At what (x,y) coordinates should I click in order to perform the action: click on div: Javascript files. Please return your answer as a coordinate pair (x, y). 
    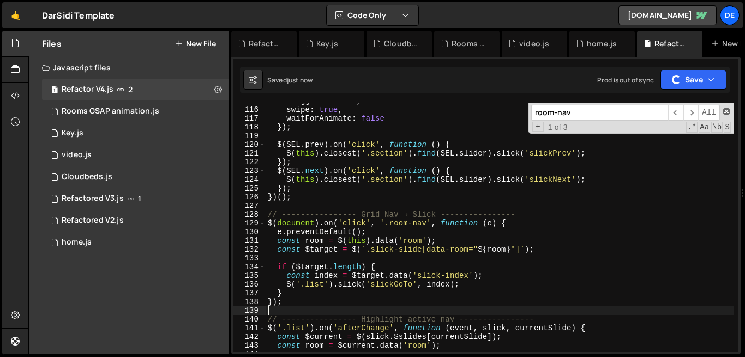
    Looking at the image, I should click on (129, 68).